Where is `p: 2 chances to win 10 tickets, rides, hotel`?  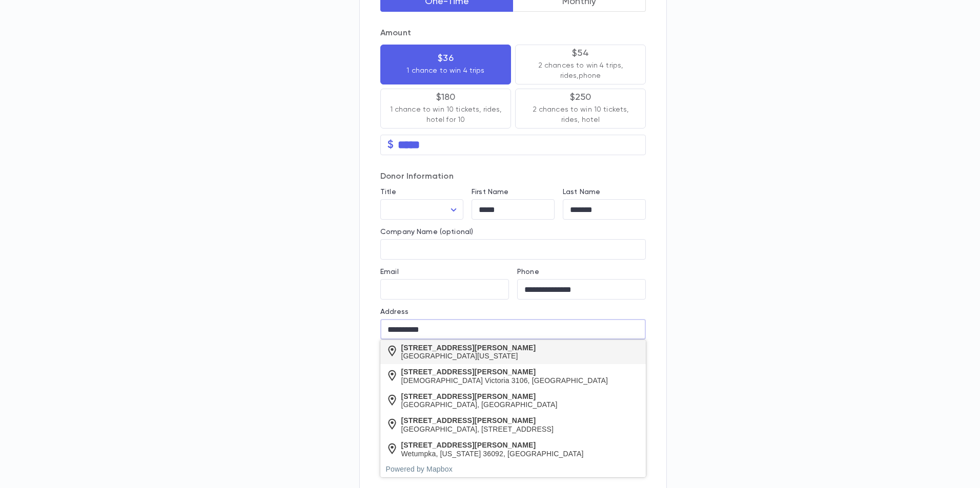 p: 2 chances to win 10 tickets, rides, hotel is located at coordinates (580, 115).